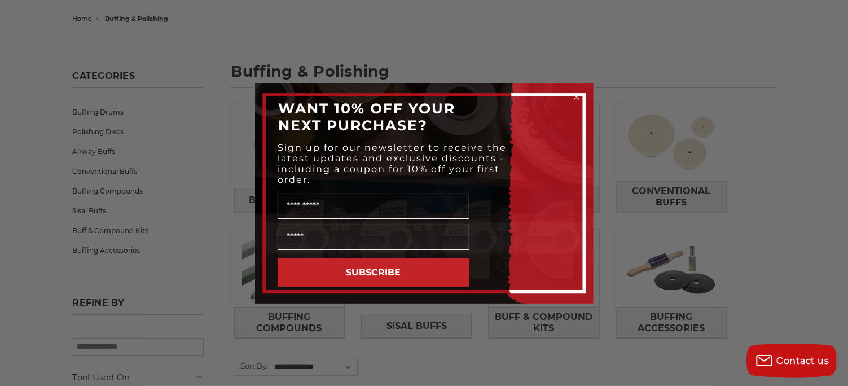 Image resolution: width=848 pixels, height=386 pixels. What do you see at coordinates (374, 237) in the screenshot?
I see `input: Email` at bounding box center [374, 237].